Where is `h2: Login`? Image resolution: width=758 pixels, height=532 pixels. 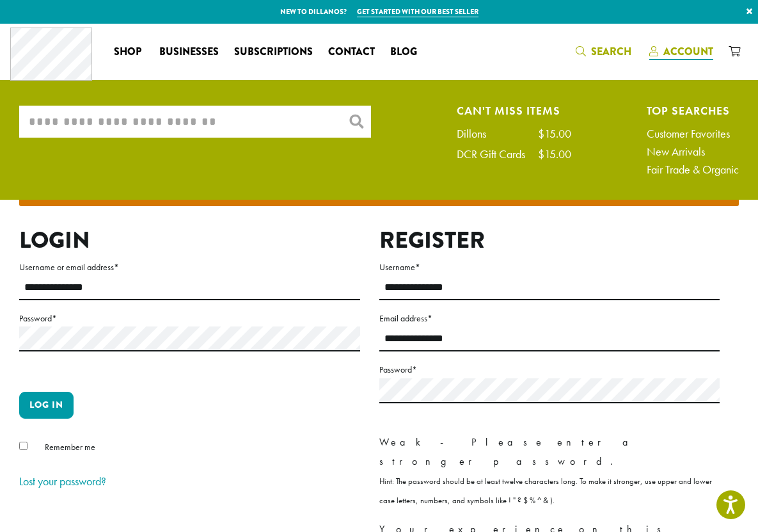 h2: Login is located at coordinates (189, 240).